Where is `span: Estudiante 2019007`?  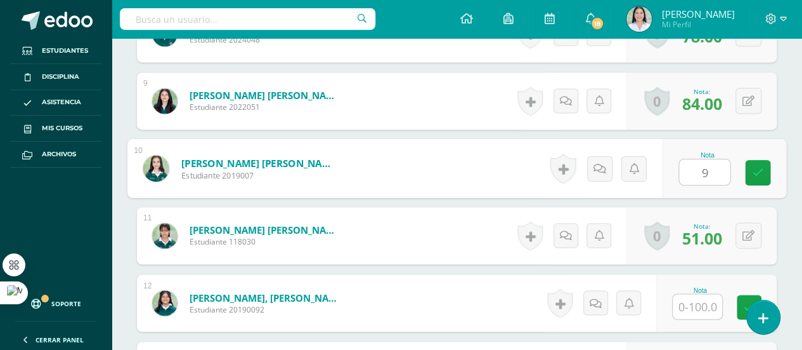 span: Estudiante 2019007 is located at coordinates (259, 175).